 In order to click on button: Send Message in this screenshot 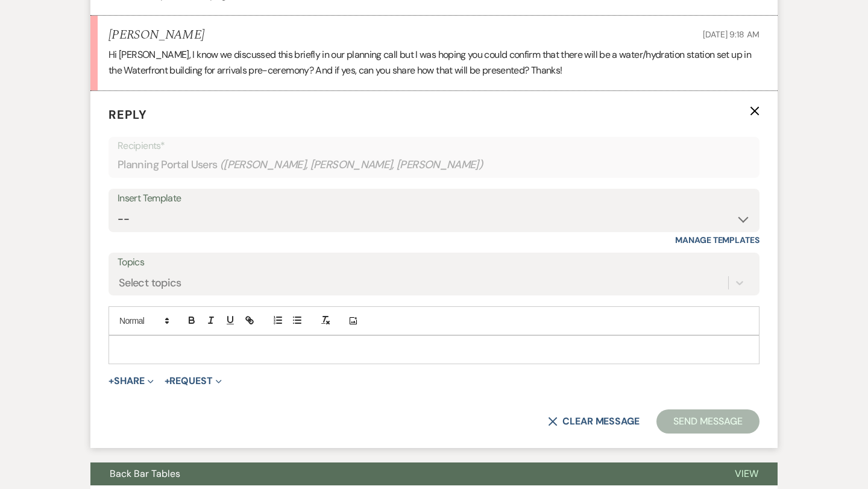, I will do `click(708, 421)`.